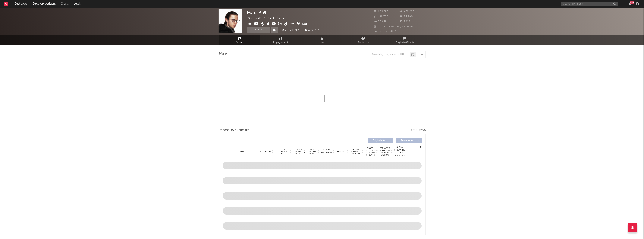 The width and height of the screenshot is (644, 239). Describe the element at coordinates (364, 40) in the screenshot. I see `a: Audience` at that location.